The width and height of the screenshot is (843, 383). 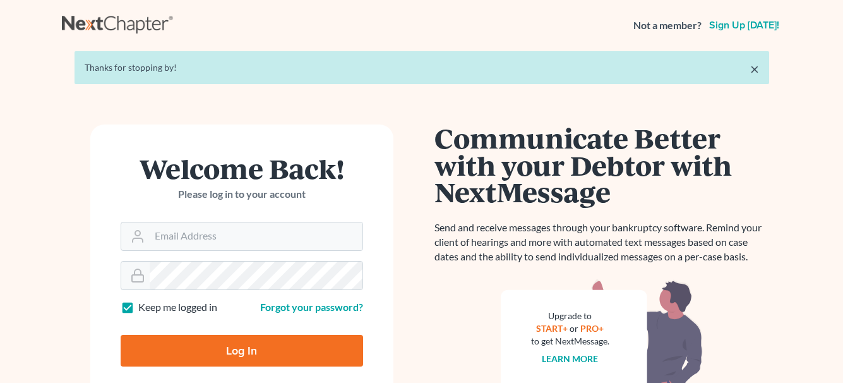 I want to click on div: to get NextMessage., so click(x=570, y=341).